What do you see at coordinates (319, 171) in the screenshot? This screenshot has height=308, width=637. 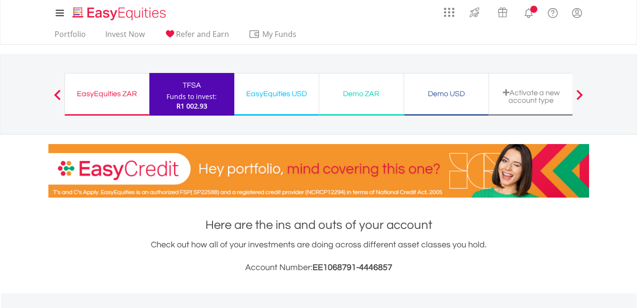 I see `img: EasyCredit Promotion Banner` at bounding box center [319, 171].